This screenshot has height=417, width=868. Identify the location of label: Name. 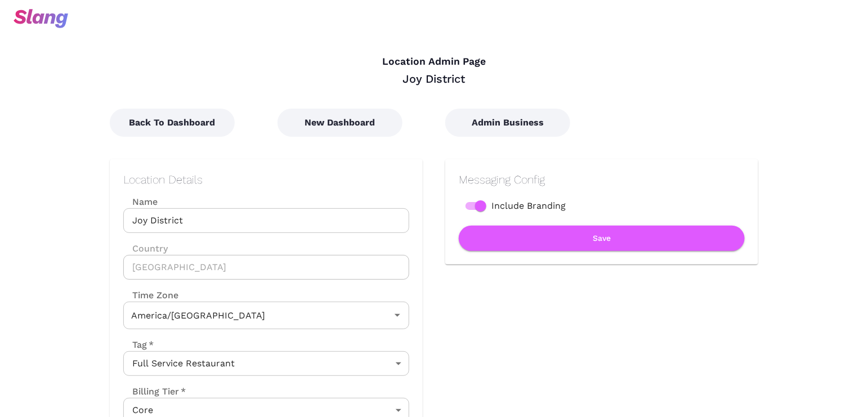
(266, 201).